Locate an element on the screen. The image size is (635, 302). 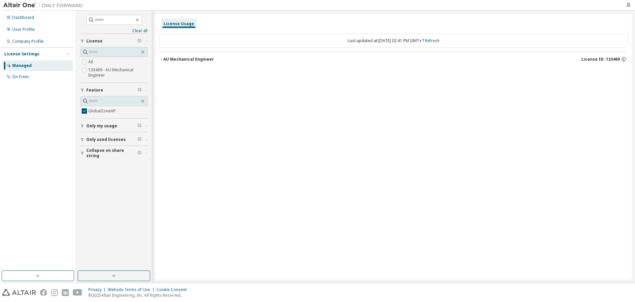
div: Cookie Consent is located at coordinates (173, 289).